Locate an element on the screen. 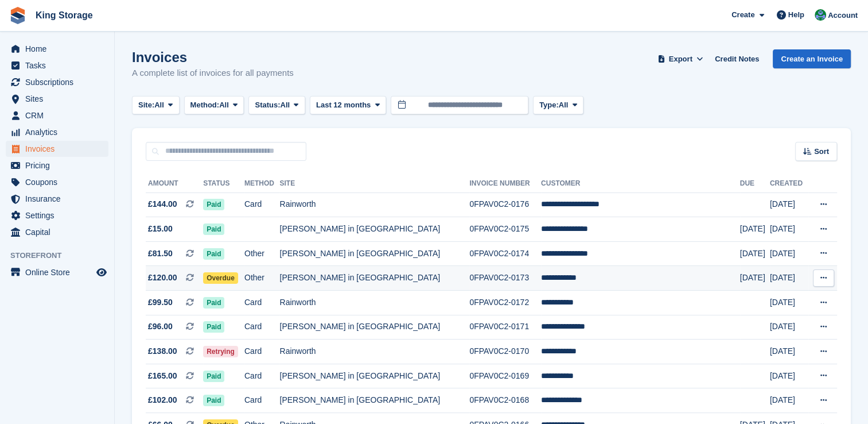 The width and height of the screenshot is (868, 424). span: Sort is located at coordinates (821, 152).